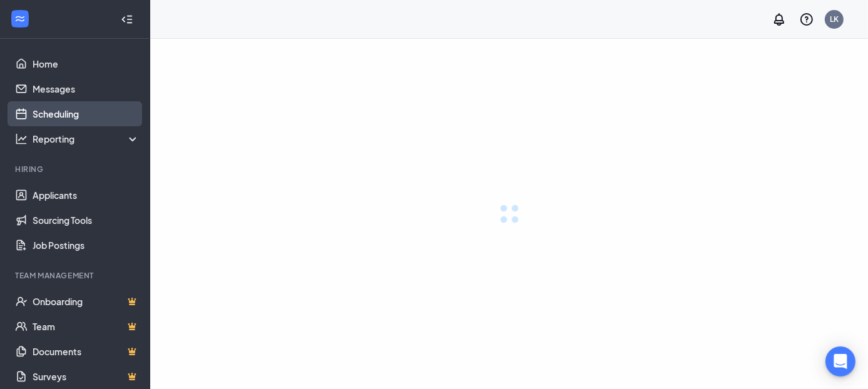 The height and width of the screenshot is (389, 868). What do you see at coordinates (840, 361) in the screenshot?
I see `div: Open Intercom Messenger` at bounding box center [840, 361].